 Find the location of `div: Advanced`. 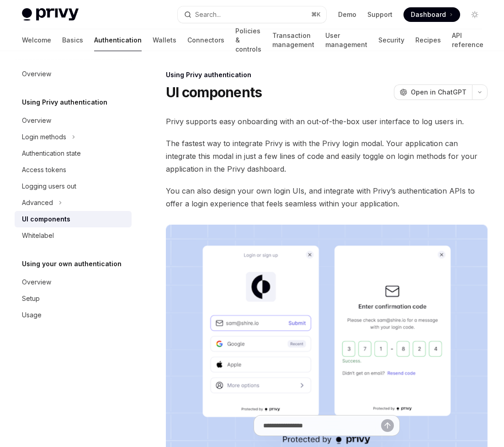

div: Advanced is located at coordinates (38, 203).